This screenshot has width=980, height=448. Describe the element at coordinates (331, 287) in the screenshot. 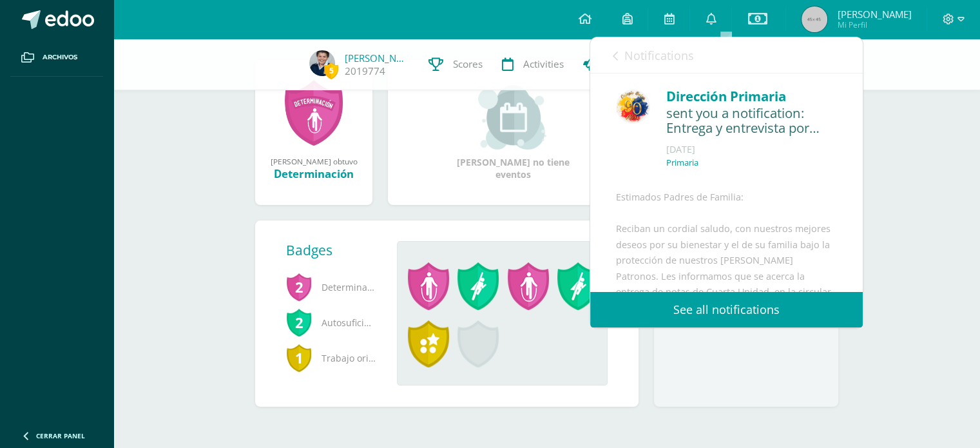

I see `span: Determinación` at that location.